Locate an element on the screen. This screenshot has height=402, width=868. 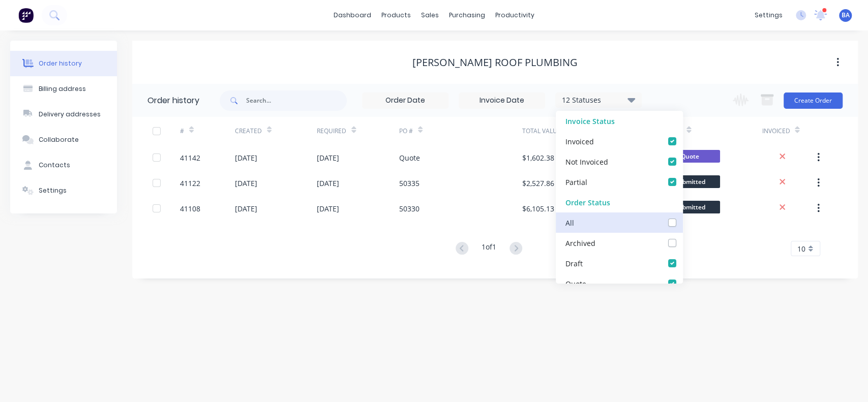
div: Archived is located at coordinates (580, 243).